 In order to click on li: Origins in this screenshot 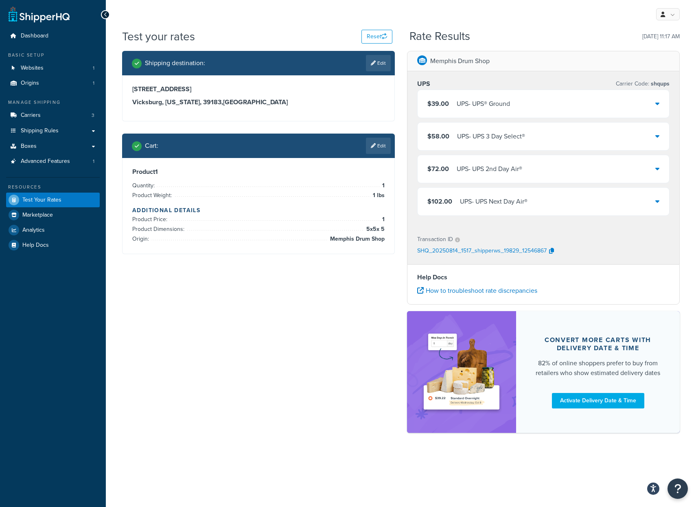, I will do `click(53, 83)`.